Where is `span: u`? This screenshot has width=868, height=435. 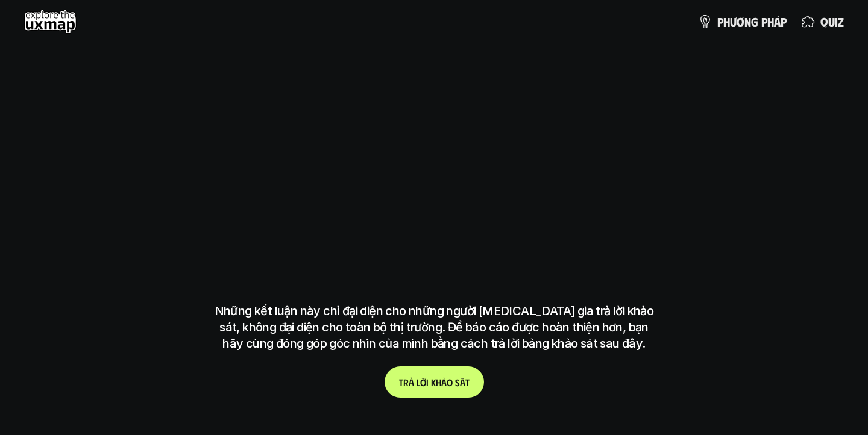
span: u is located at coordinates (831, 21).